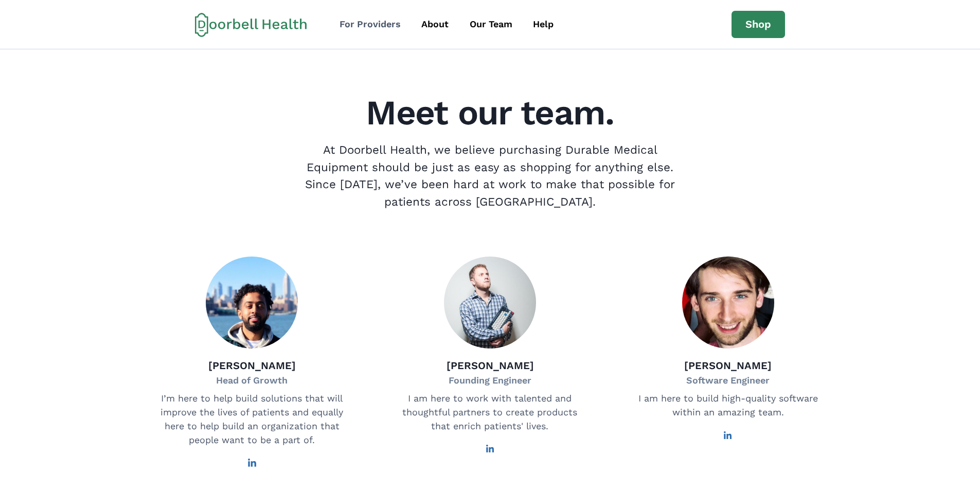 The width and height of the screenshot is (980, 493). Describe the element at coordinates (490, 413) in the screenshot. I see `p: I am here to work with talented and thoughtful partners to create products that enrich patients' ...` at that location.